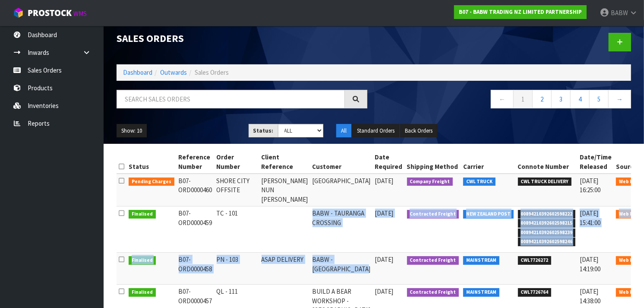 The height and width of the screenshot is (308, 644). What do you see at coordinates (152, 182) in the screenshot?
I see `span: Pending Charges` at bounding box center [152, 182].